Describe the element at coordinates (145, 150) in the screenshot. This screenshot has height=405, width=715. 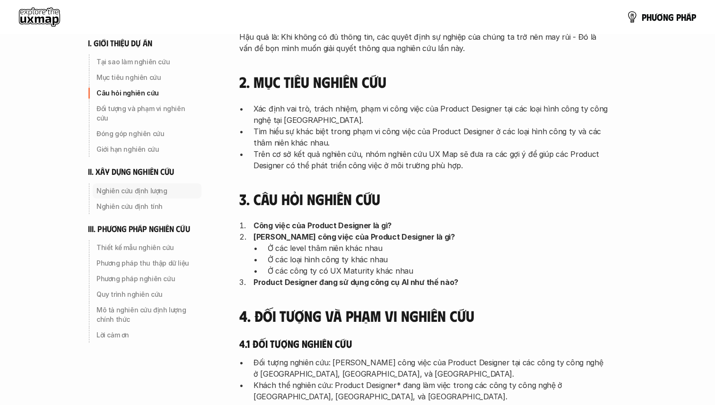
I see `a: Giới hạn nghiên cứu` at that location.